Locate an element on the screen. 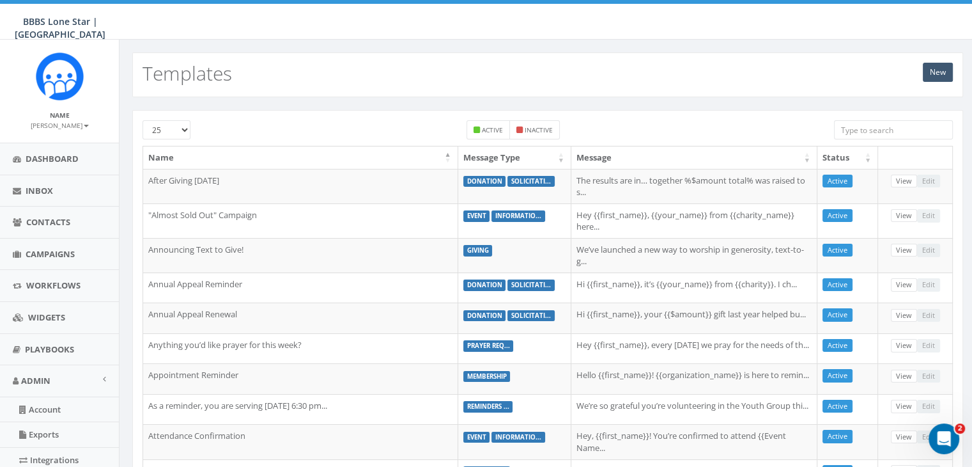 This screenshot has width=972, height=467. input: Type to search is located at coordinates (893, 130).